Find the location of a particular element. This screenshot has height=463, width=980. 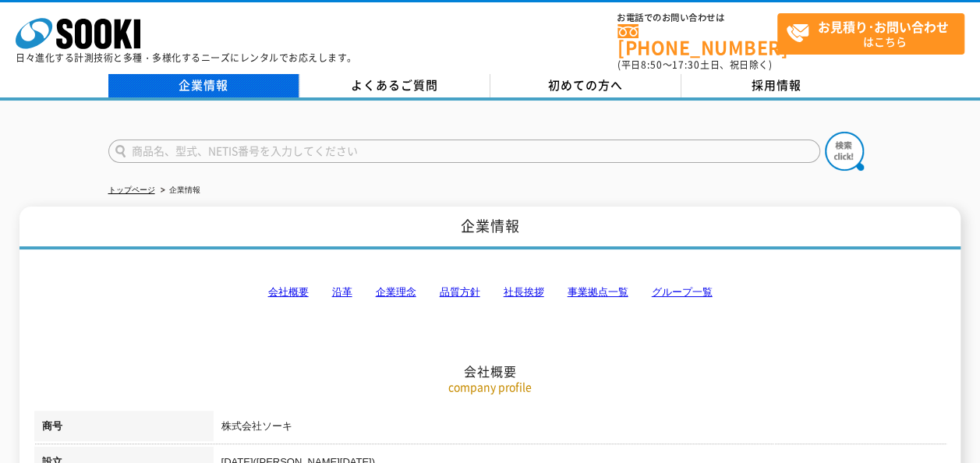

a: 社長挨拶 is located at coordinates (524, 292).